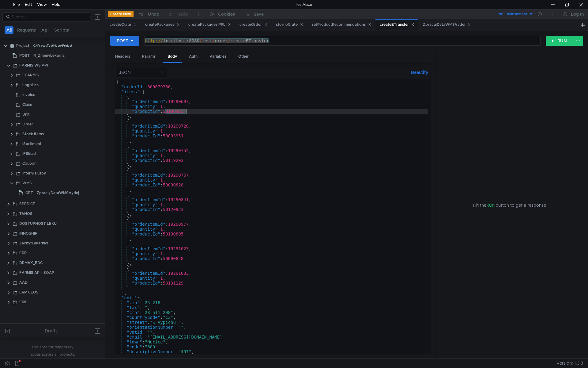 This screenshot has width=588, height=368. What do you see at coordinates (31, 263) in the screenshot?
I see `div: DRMAX_BDC` at bounding box center [31, 263].